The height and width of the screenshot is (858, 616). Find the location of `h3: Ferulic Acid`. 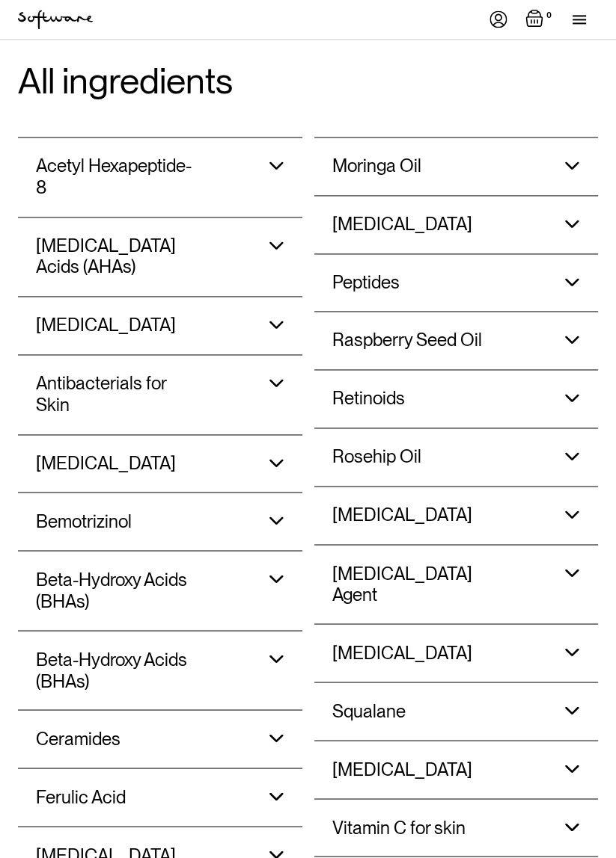

h3: Ferulic Acid is located at coordinates (81, 797).